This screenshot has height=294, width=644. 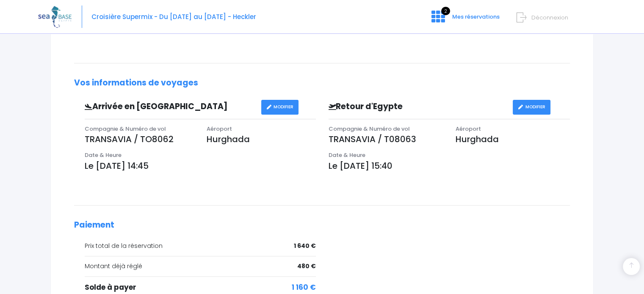 What do you see at coordinates (303, 288) in the screenshot?
I see `span: 1 160 €` at bounding box center [303, 288].